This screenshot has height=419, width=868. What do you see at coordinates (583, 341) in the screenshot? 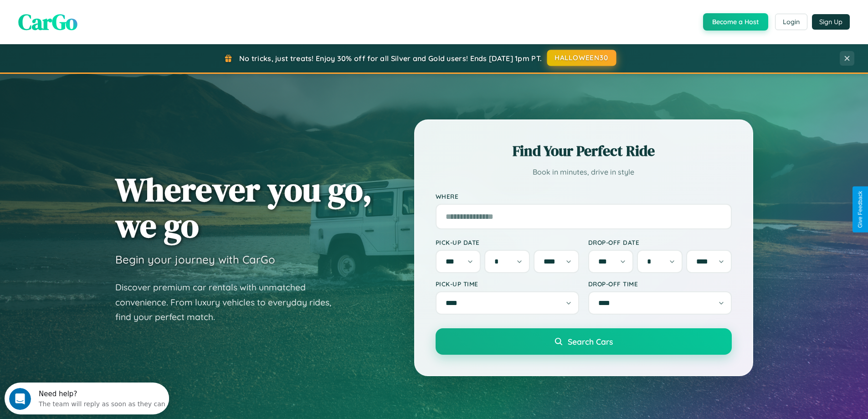
I see `button: Search Cars` at bounding box center [583, 341].